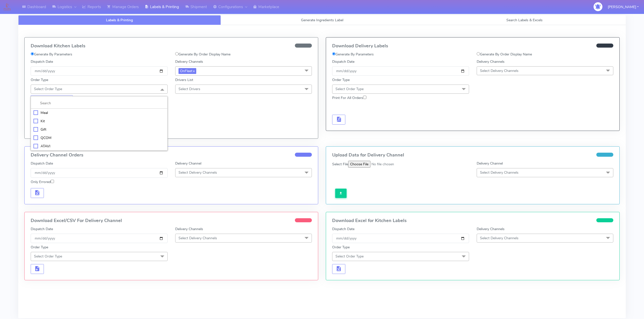  Describe the element at coordinates (349, 98) in the screenshot. I see `label: Print For All Orders` at that location.